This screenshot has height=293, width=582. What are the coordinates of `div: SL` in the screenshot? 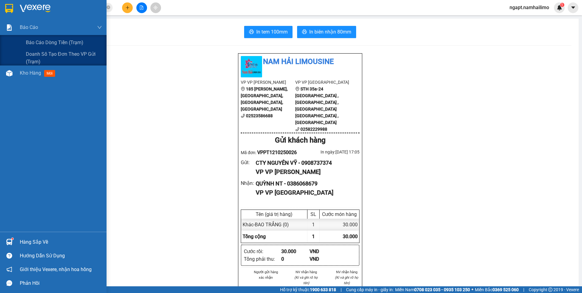 It's located at (313, 214).